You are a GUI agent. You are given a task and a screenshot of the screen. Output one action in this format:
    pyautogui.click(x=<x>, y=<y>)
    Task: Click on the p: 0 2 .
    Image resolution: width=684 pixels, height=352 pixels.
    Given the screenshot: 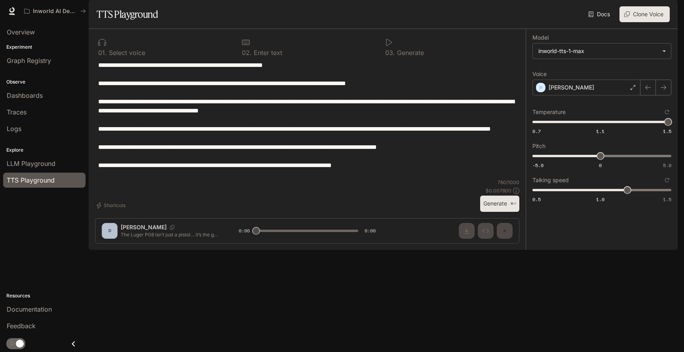 What is the action you would take?
    pyautogui.click(x=247, y=53)
    